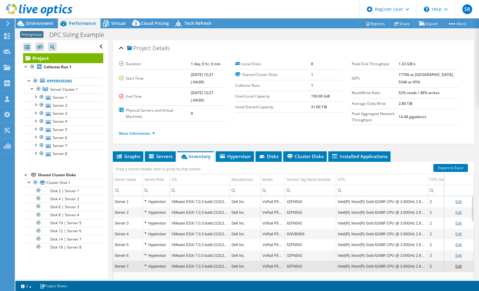 The width and height of the screenshot is (479, 291). What do you see at coordinates (440, 180) in the screenshot?
I see `div: CPU Sockets` at bounding box center [440, 180].